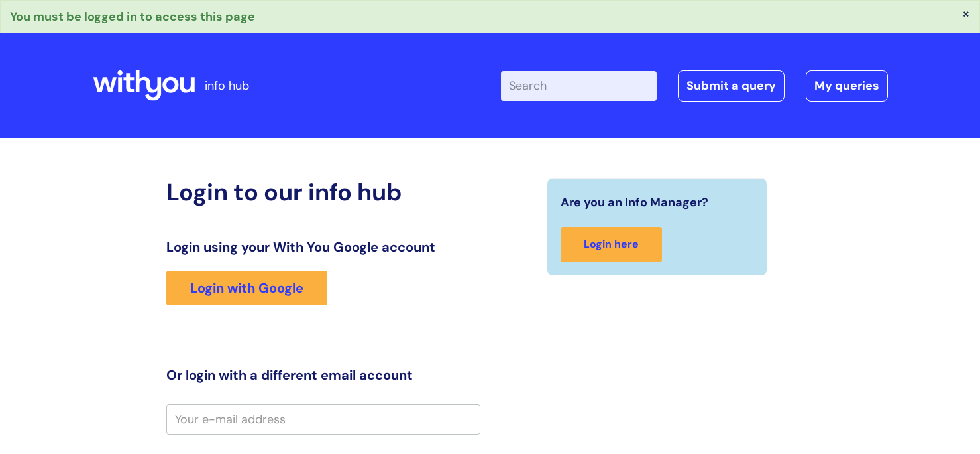 This screenshot has width=980, height=454. What do you see at coordinates (611, 244) in the screenshot?
I see `a: Login here` at bounding box center [611, 244].